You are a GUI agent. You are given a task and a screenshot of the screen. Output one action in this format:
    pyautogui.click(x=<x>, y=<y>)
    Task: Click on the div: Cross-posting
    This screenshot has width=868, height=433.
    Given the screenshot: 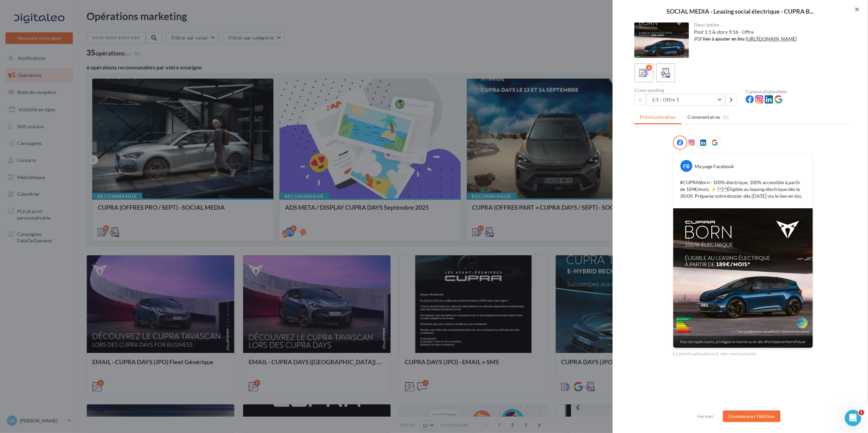 What is the action you would take?
    pyautogui.click(x=687, y=90)
    